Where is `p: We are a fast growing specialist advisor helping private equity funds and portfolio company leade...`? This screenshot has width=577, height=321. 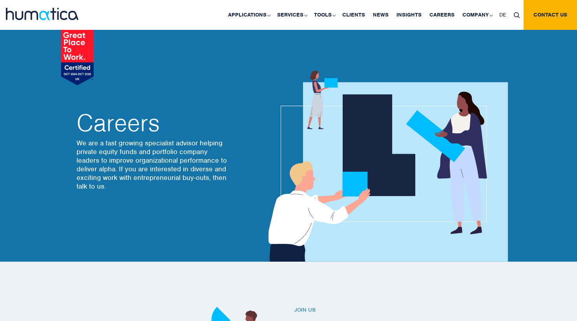 p: We are a fast growing specialist advisor helping private equity funds and portfolio company leade... is located at coordinates (153, 164).